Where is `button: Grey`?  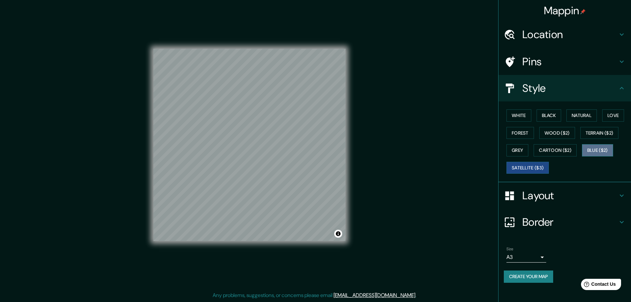 button: Grey is located at coordinates (517, 150).